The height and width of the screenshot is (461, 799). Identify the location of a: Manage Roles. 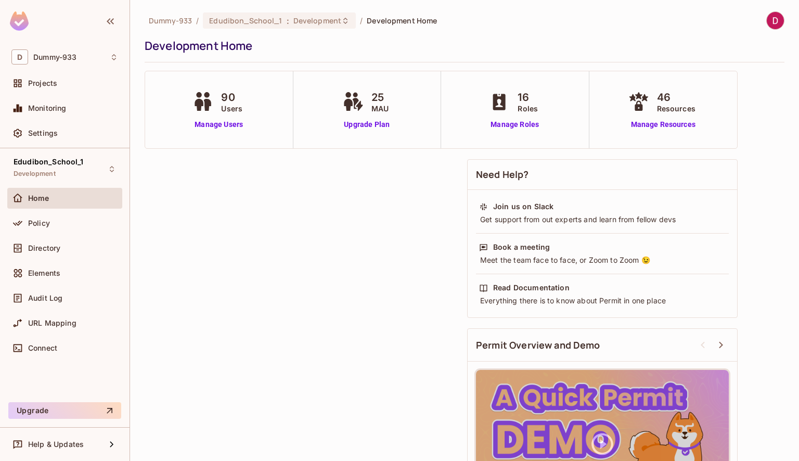
(514, 124).